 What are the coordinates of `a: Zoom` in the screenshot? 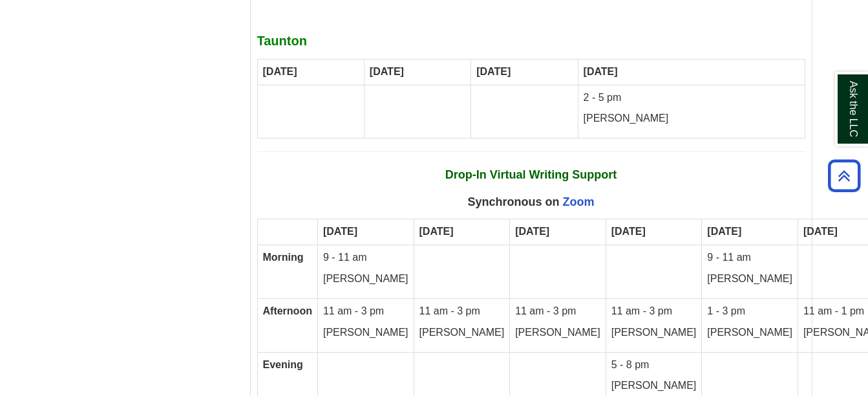 It's located at (579, 202).